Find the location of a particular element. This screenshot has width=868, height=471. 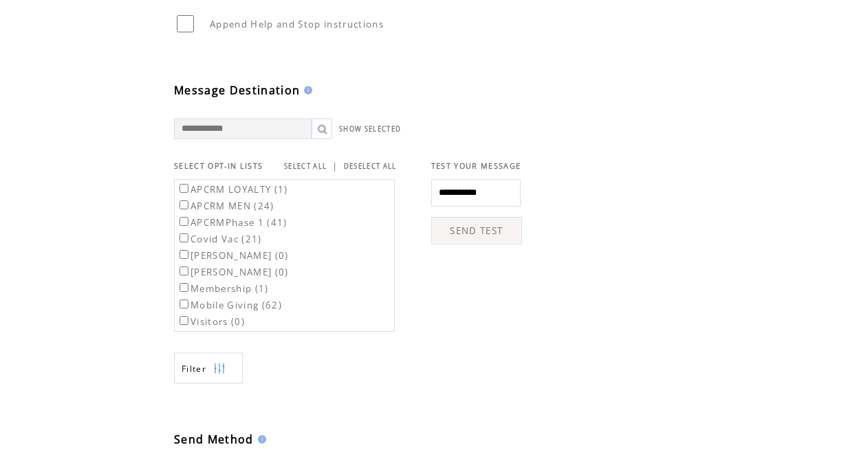

a: DESELECT ALL is located at coordinates (370, 166).